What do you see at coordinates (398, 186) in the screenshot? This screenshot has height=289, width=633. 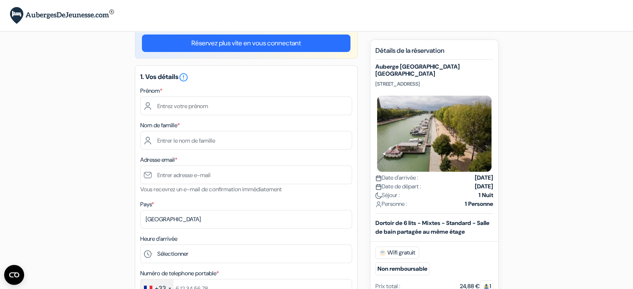 I see `span: Date de départ :` at bounding box center [398, 186].